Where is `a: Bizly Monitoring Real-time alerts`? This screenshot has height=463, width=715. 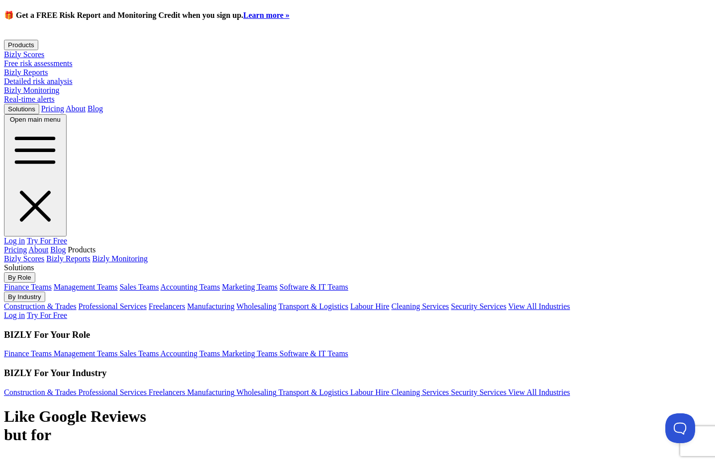 a: Bizly Monitoring Real-time alerts is located at coordinates (357, 95).